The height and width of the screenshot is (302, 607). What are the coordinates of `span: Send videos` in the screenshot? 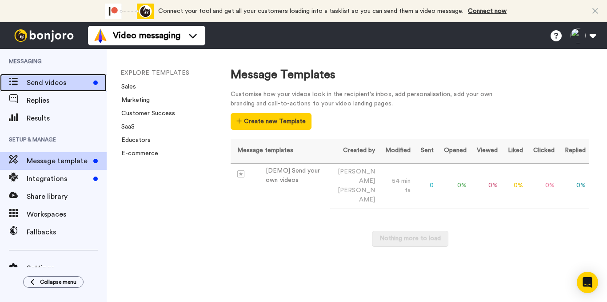 It's located at (58, 83).